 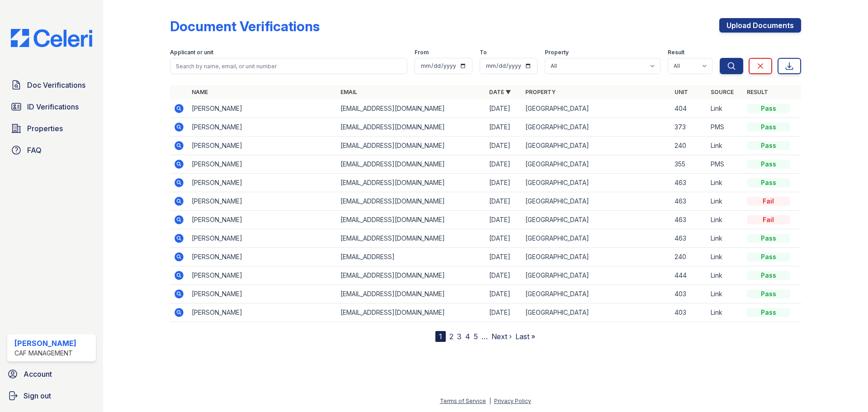 I want to click on div: Document Verifications, so click(x=245, y=26).